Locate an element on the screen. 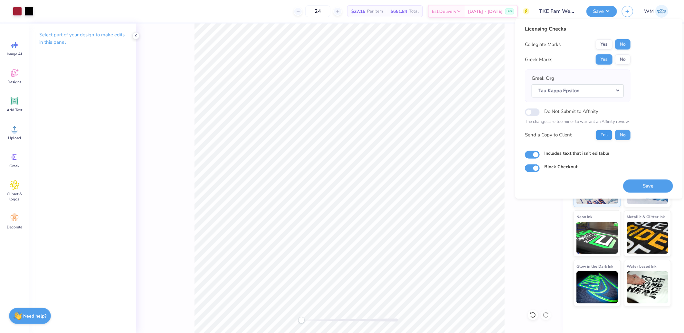  input: Untitled Design is located at coordinates (558, 11).